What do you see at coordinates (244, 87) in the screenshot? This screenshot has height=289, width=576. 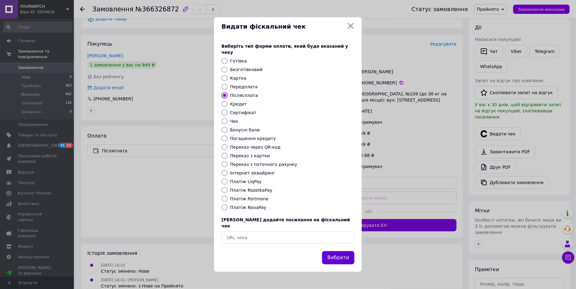 I see `label: Передплата` at bounding box center [244, 87].